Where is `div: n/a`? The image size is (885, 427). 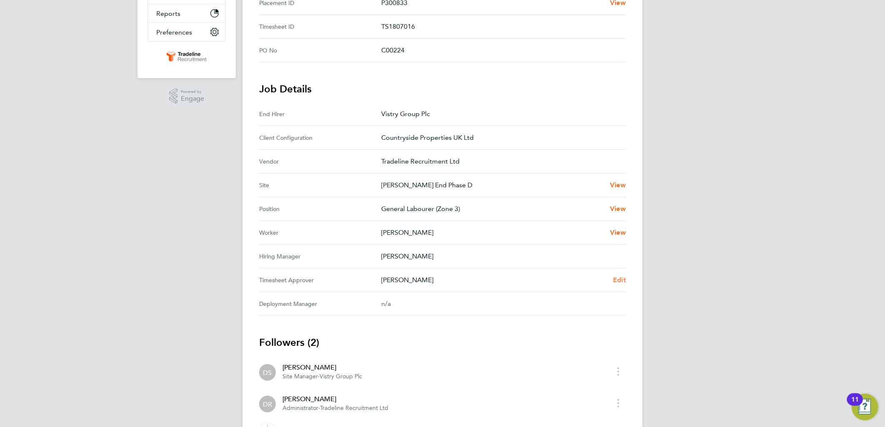
div: n/a is located at coordinates (496, 304).